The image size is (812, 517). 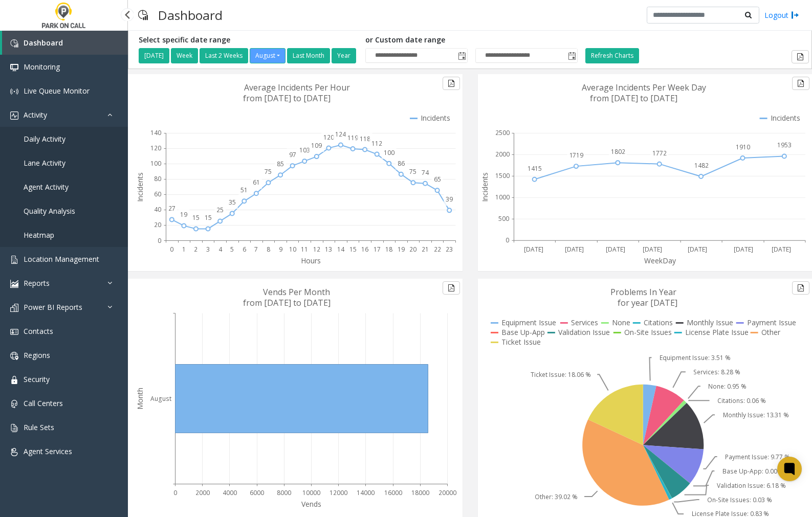 I want to click on text: 1482, so click(x=701, y=165).